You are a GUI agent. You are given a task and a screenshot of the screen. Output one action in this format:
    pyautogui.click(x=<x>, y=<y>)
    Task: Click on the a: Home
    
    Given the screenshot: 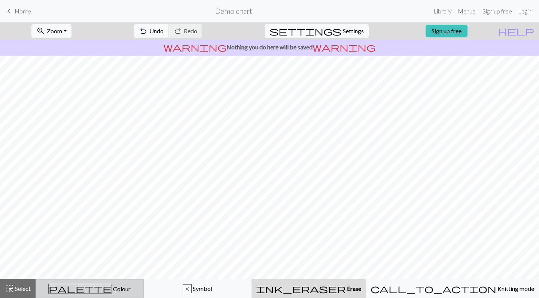 What is the action you would take?
    pyautogui.click(x=18, y=11)
    